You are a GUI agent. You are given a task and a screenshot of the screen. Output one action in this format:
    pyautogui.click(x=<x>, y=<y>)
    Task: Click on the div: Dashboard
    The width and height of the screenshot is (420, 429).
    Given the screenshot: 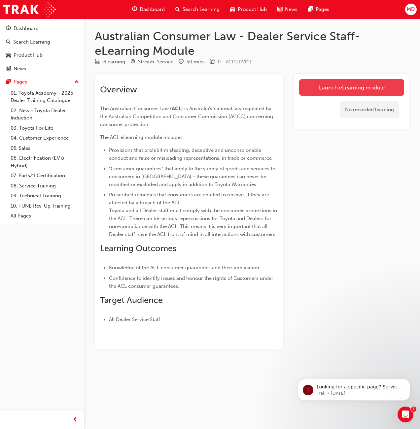 What is the action you would take?
    pyautogui.click(x=26, y=28)
    